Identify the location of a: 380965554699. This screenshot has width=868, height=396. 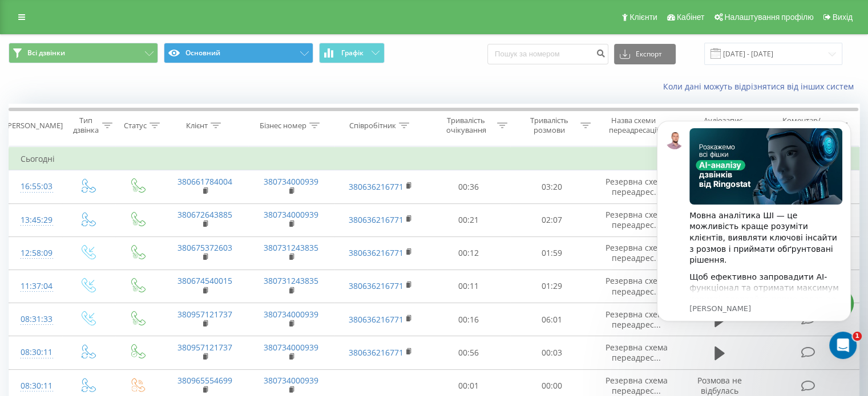
(205, 381).